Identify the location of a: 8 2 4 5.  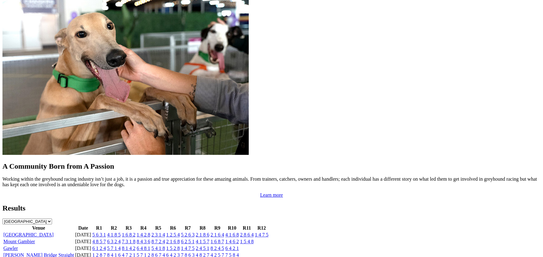
(217, 248).